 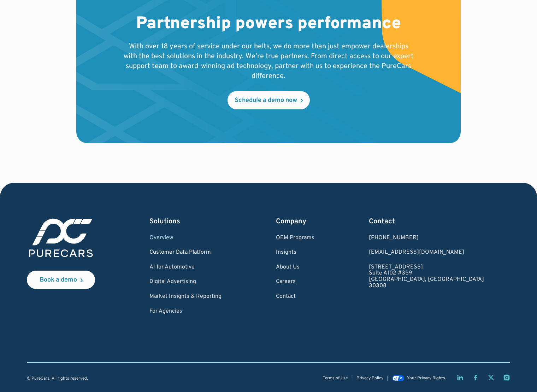 I want to click on div: Contact, so click(x=426, y=222).